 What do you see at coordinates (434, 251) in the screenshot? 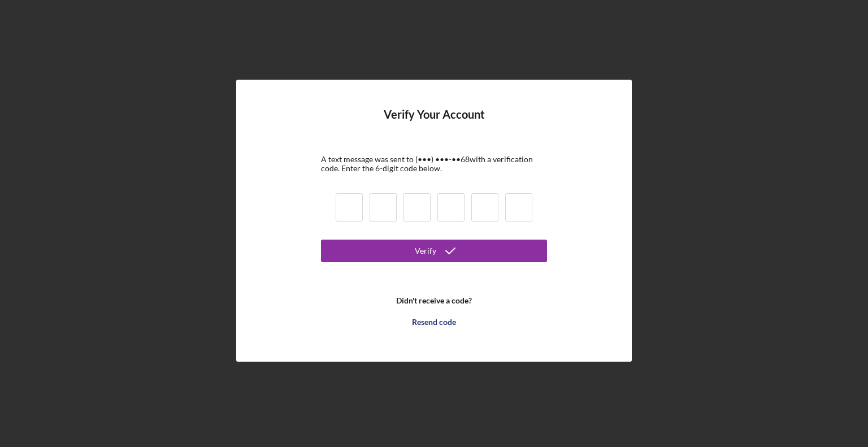
I see `button: Verify` at bounding box center [434, 251].